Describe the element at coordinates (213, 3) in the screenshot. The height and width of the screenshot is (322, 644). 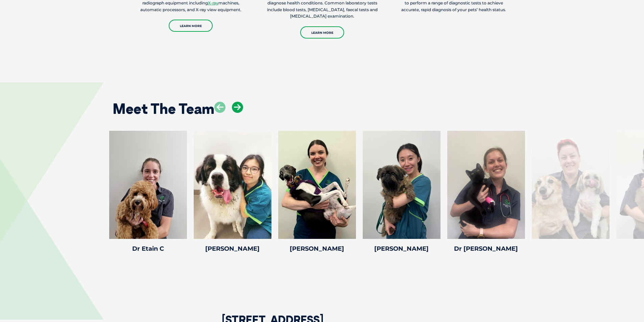
I see `a: X-ray` at that location.